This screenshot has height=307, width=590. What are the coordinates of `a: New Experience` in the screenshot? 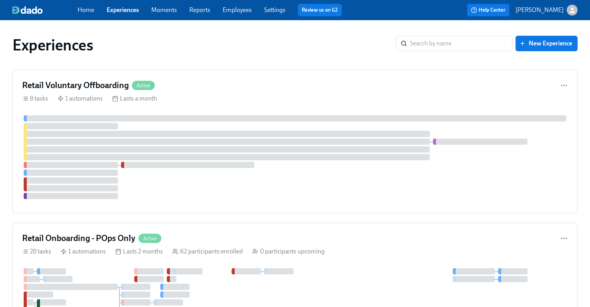 It's located at (546, 43).